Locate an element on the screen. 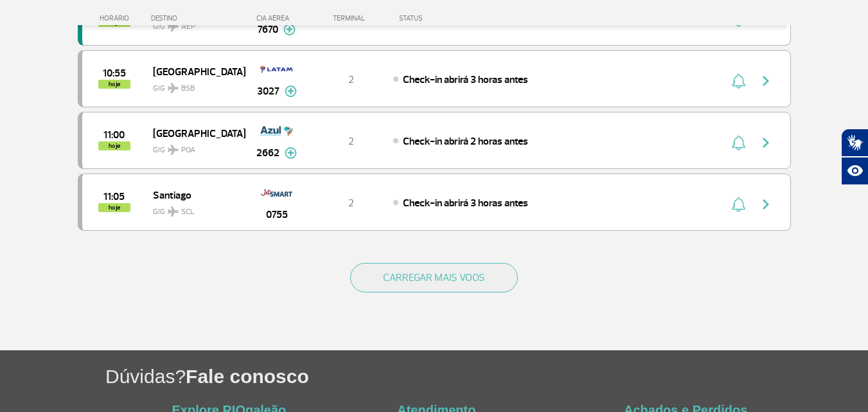  span: 2025-09-25 11:00:00 is located at coordinates (114, 135).